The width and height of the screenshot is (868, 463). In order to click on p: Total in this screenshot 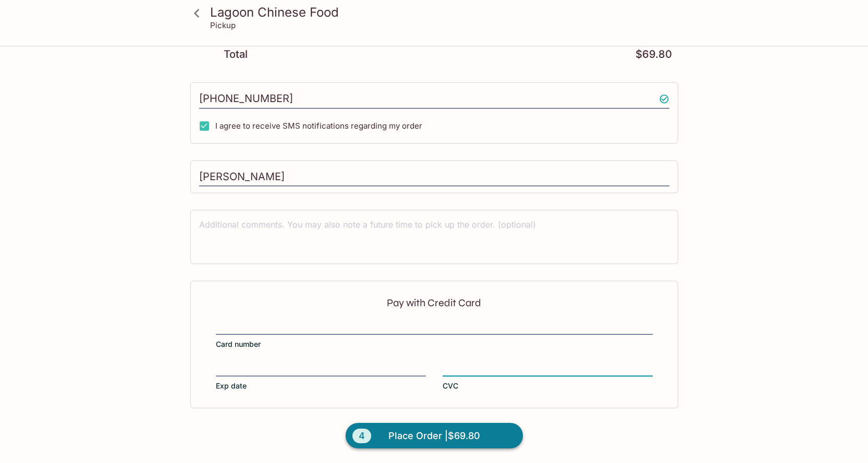, I will do `click(236, 54)`.